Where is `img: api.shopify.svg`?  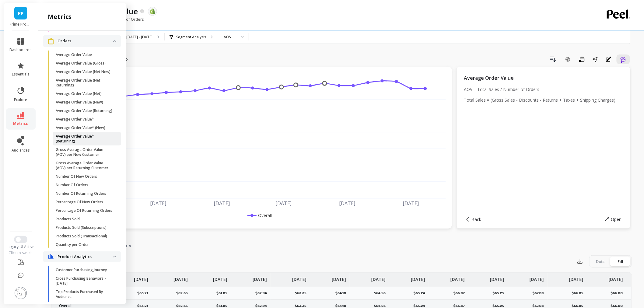
img: api.shopify.svg is located at coordinates (153, 11).